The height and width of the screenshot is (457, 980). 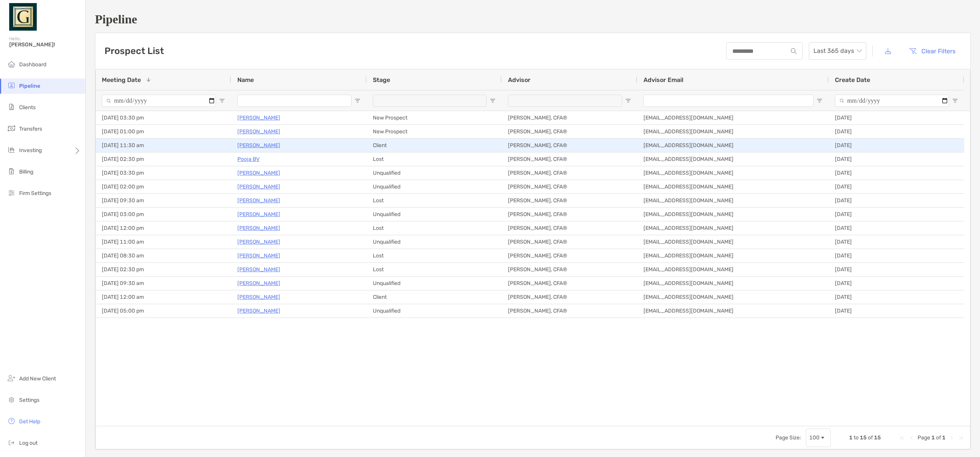 I want to click on input: Name Filter Input, so click(x=294, y=101).